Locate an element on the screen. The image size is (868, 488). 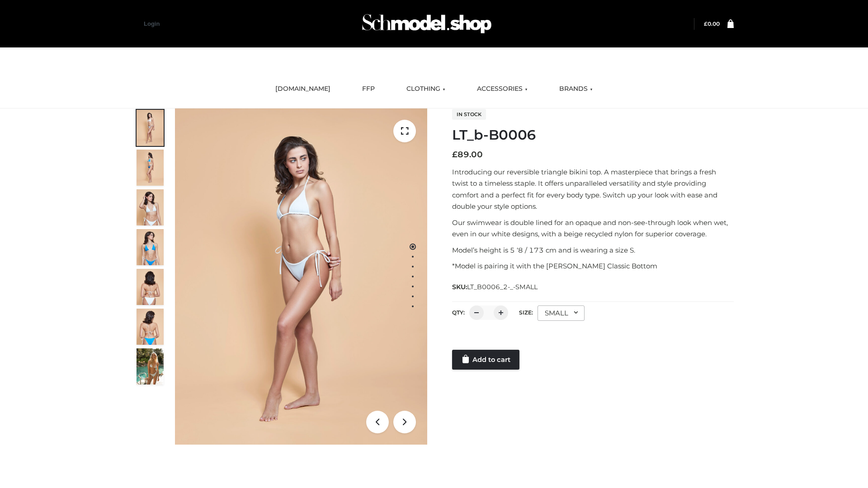
a: CLOTHING is located at coordinates (426, 89).